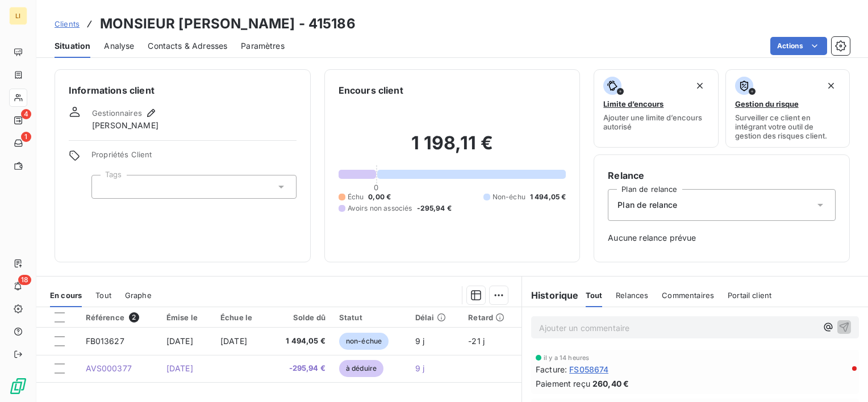  Describe the element at coordinates (186, 318) in the screenshot. I see `div: Émise le` at that location.